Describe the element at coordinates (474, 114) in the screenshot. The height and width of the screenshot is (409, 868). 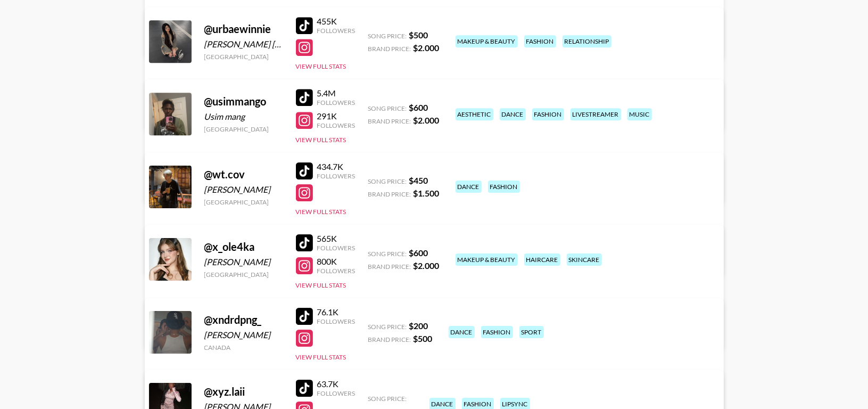
I see `div: aesthetic` at that location.